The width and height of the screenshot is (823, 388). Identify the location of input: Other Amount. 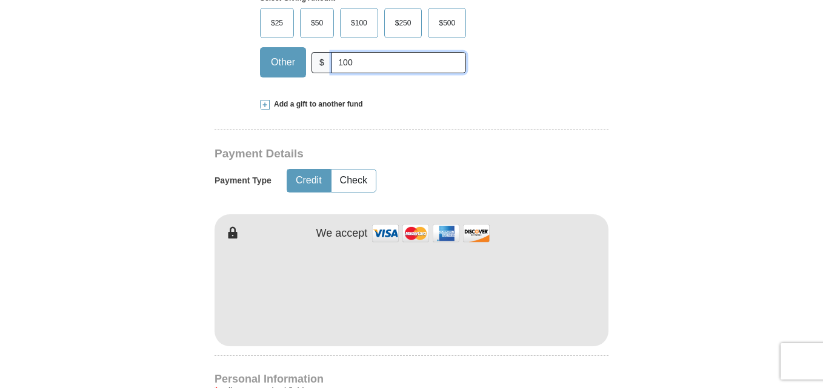
(399, 62).